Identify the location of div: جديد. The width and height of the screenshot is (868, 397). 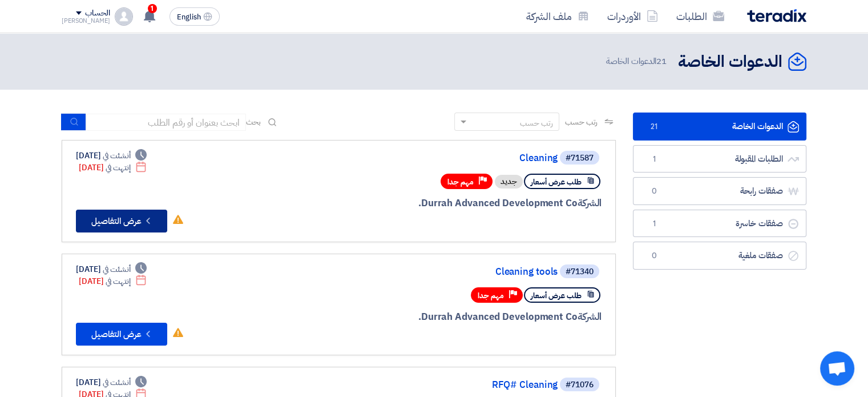
(508, 182).